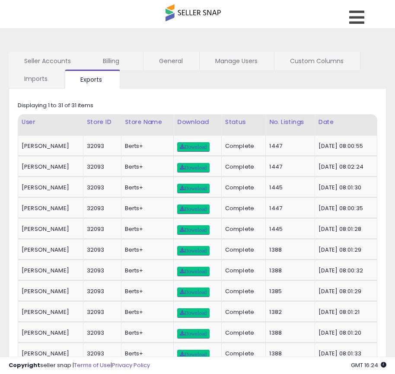 This screenshot has width=395, height=374. I want to click on a: Exports, so click(93, 79).